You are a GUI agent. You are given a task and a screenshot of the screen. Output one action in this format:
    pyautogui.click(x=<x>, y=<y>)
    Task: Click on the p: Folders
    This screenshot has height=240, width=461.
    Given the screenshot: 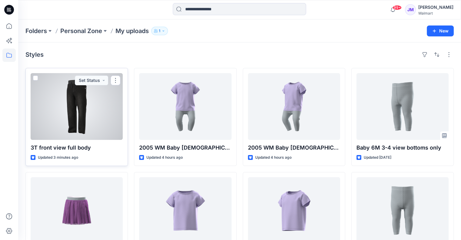 What is the action you would take?
    pyautogui.click(x=36, y=31)
    